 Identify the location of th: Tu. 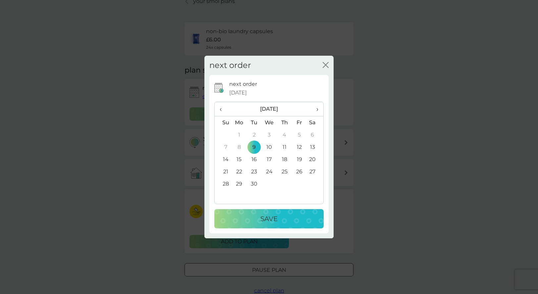
(254, 123).